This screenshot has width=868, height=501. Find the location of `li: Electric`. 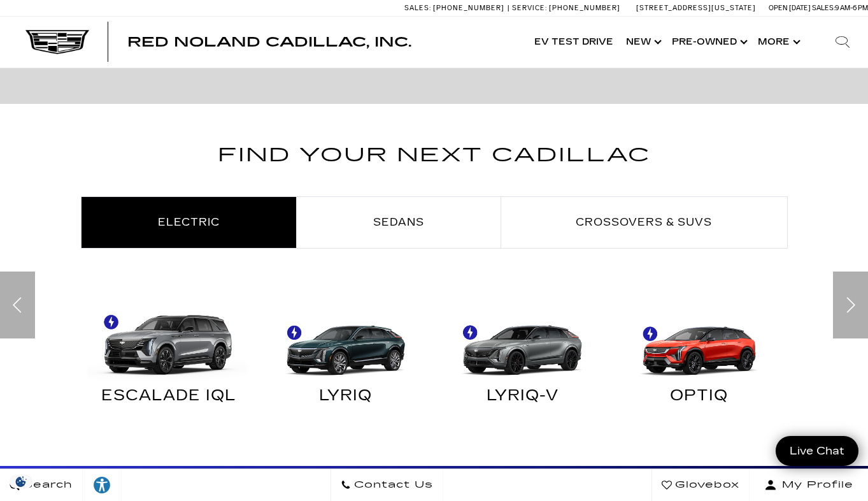

li: Electric is located at coordinates (188, 222).